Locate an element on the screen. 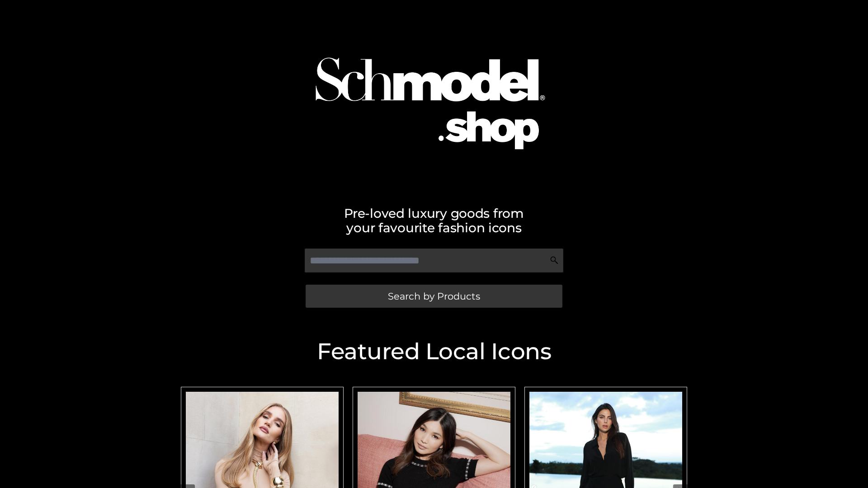 The width and height of the screenshot is (868, 488). h2: Featured Local Icons​ is located at coordinates (434, 351).